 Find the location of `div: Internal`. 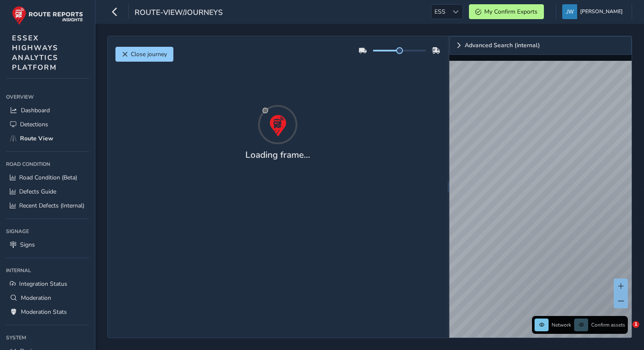

div: Internal is located at coordinates (48, 271).